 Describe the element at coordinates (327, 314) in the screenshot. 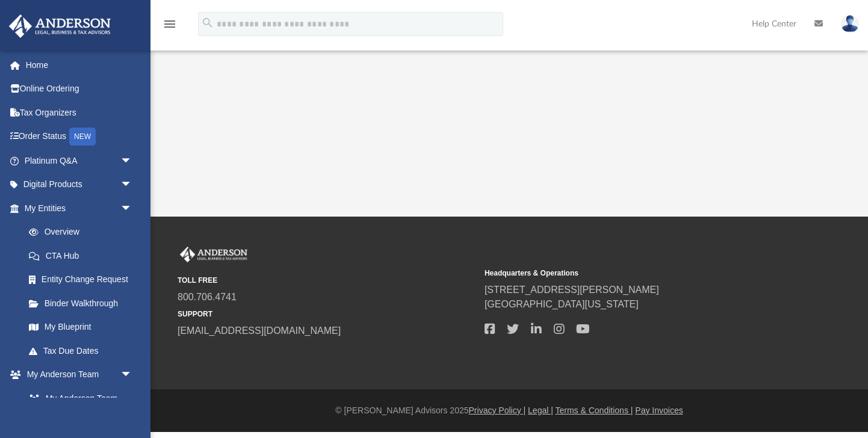

I see `small: SUPPORT` at that location.